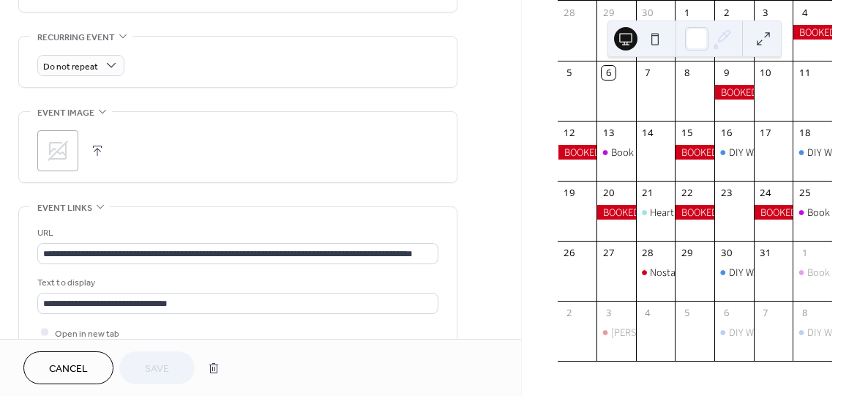 The image size is (868, 396). What do you see at coordinates (655, 272) in the screenshot?
I see `div: Nostalgia Game Cafe - Burlington - October 28 - 6:30 pm` at bounding box center [655, 272].